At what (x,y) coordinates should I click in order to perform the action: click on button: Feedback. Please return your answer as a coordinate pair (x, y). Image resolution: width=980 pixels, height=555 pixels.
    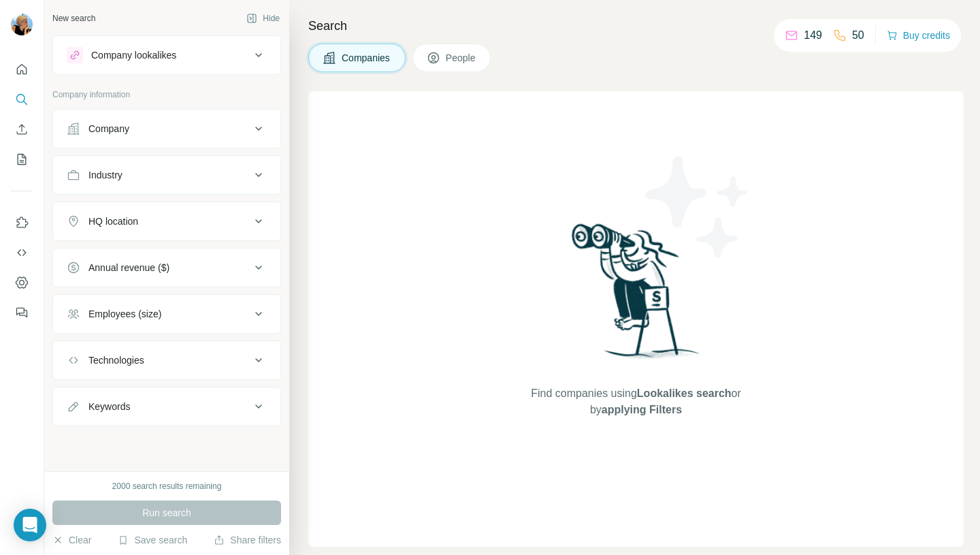
    Looking at the image, I should click on (22, 313).